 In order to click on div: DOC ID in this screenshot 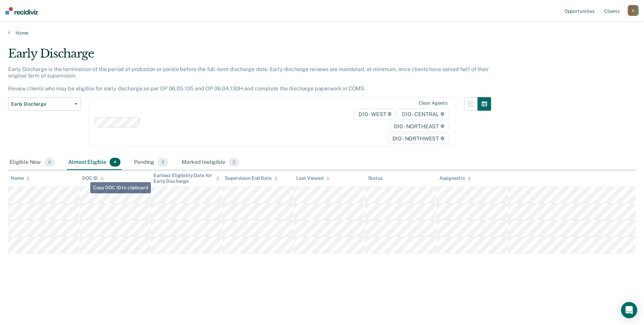, I will do `click(93, 178)`.